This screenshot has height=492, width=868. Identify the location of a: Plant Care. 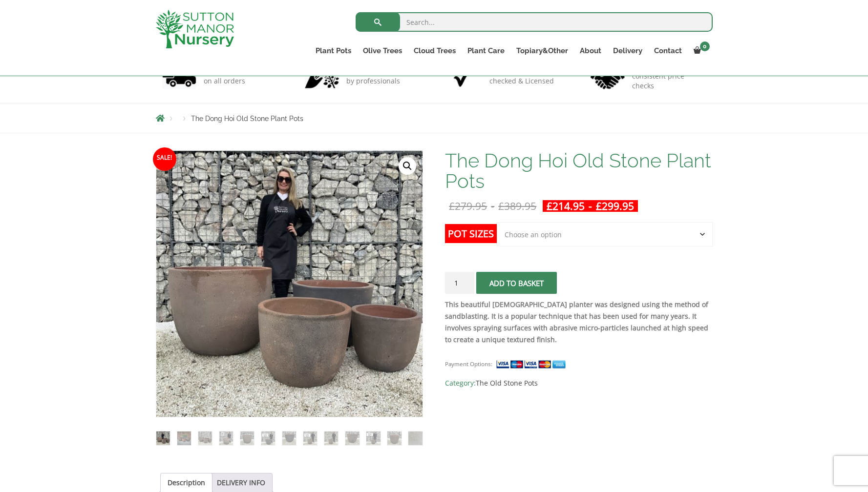
(486, 51).